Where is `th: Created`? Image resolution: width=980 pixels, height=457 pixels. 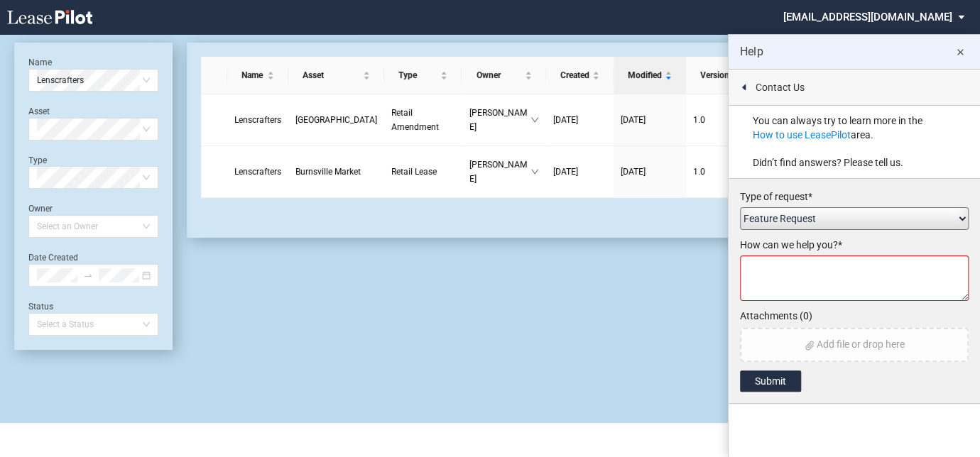
th: Created is located at coordinates (579, 75).